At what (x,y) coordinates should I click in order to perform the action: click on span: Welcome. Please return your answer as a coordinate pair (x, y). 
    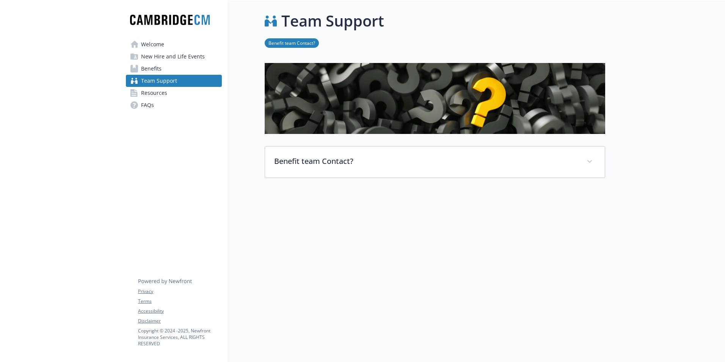
    Looking at the image, I should click on (152, 44).